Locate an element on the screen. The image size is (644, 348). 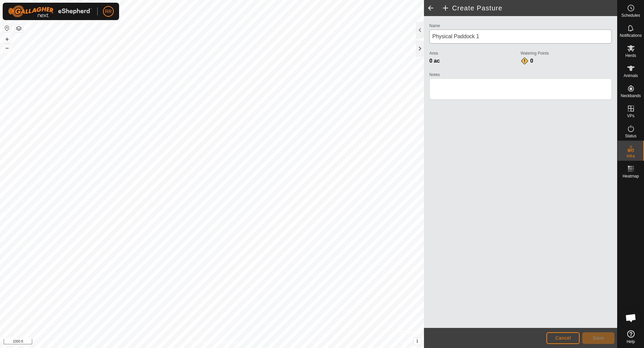
a: Help is located at coordinates (630, 337).